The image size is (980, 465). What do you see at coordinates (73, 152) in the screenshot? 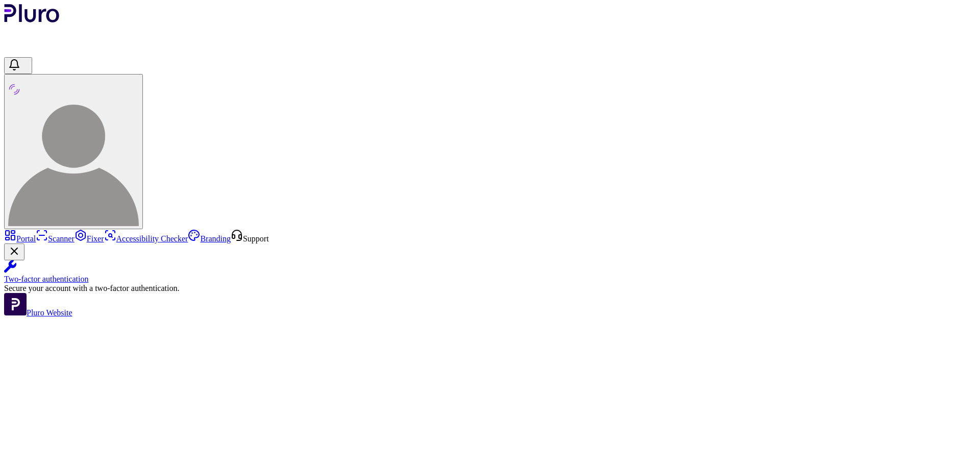
I see `button: פרקין עדי` at bounding box center [73, 152].